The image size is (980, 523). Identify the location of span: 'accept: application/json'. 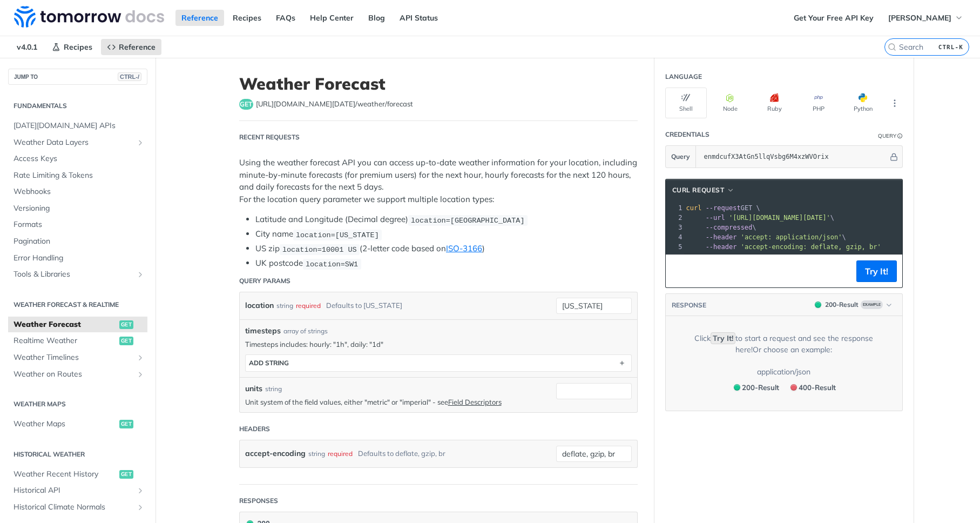
(792, 237).